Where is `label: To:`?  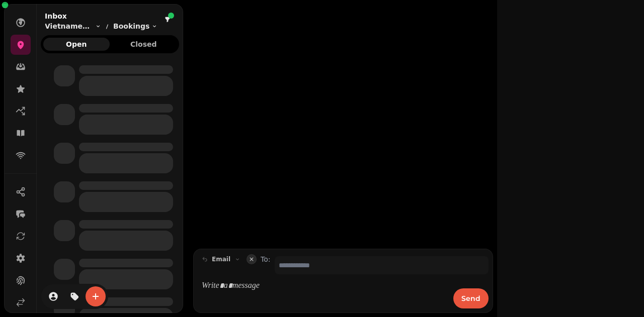
label: To: is located at coordinates (265, 264).